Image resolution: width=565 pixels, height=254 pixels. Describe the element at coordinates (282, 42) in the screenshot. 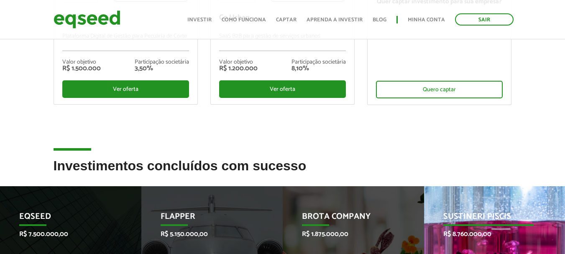

I see `p: SaaS B2B para gestão de serviços urbanos` at that location.